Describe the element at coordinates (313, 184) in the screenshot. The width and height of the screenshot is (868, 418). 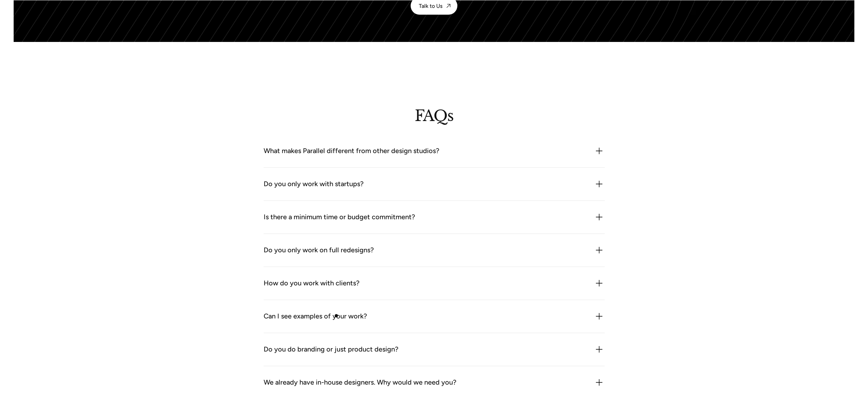
I see `div: Do you only work with startups?` at that location.